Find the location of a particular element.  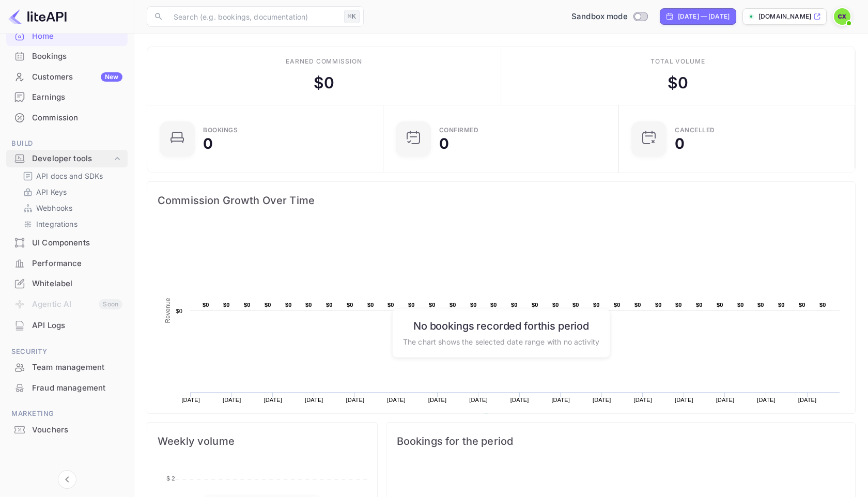

img: Construct X is located at coordinates (842, 17).